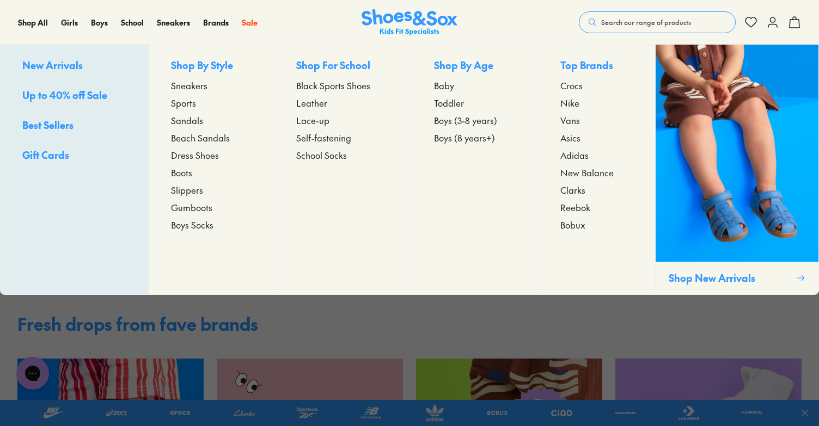 This screenshot has height=426, width=819. What do you see at coordinates (212, 138) in the screenshot?
I see `a: Beach Sandals` at bounding box center [212, 138].